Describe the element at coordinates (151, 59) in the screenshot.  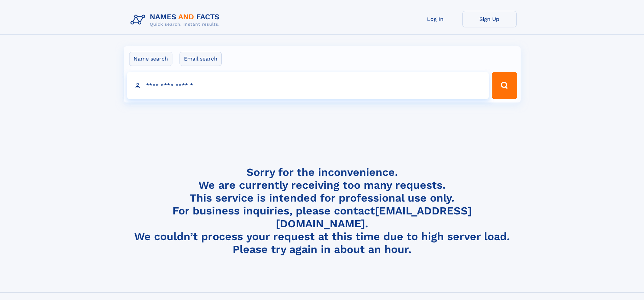
I see `label: Name search` at that location.